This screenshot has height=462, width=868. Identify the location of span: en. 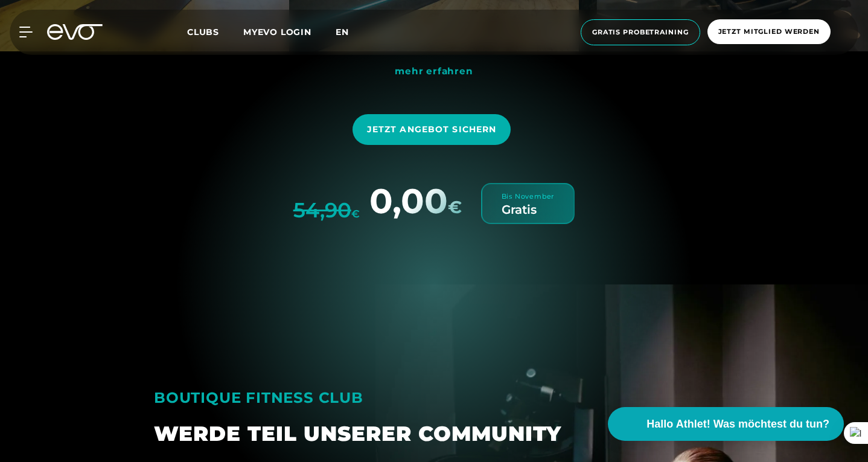
(342, 32).